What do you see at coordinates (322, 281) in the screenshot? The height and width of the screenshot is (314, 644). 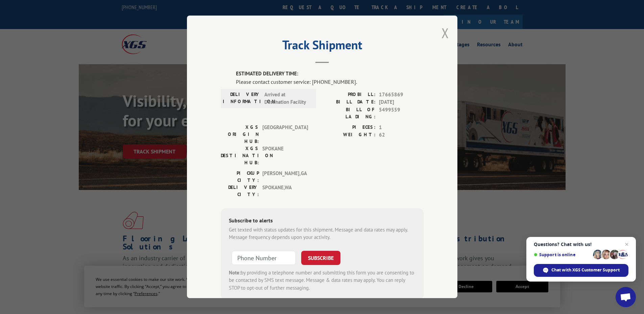 I see `div: by providing a telephone number and submitting this form you are consenting to be contacted by SM...` at bounding box center [322, 281].